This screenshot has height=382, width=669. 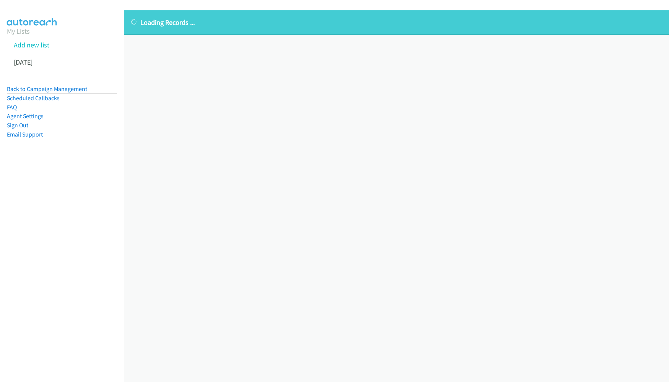 I want to click on a: Back to Campaign Management, so click(x=47, y=89).